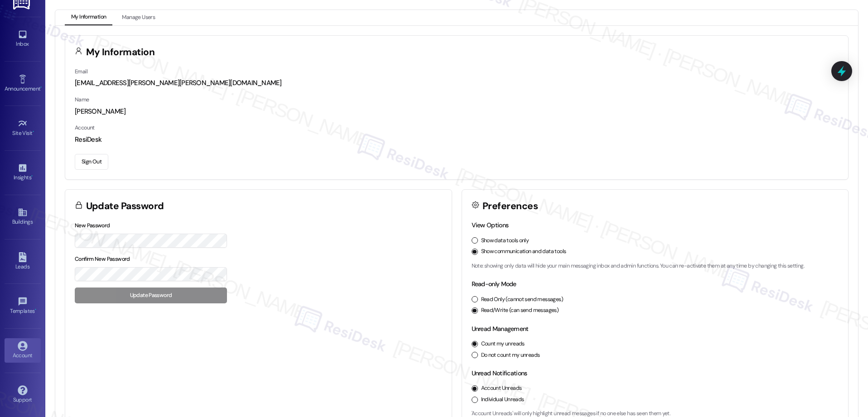 This screenshot has height=417, width=868. I want to click on label: Show data tools only, so click(504, 241).